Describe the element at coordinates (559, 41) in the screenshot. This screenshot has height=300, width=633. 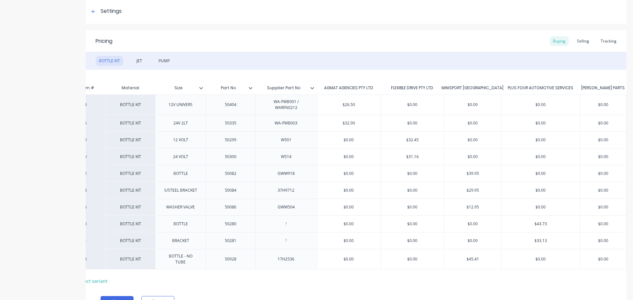
I see `div: Buying` at that location.